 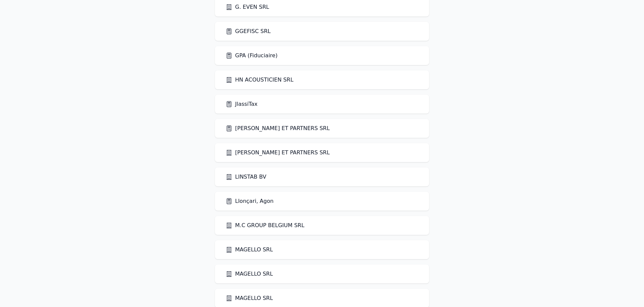 What do you see at coordinates (259, 80) in the screenshot?
I see `a: HN ACOUSTICIEN SRL` at bounding box center [259, 80].